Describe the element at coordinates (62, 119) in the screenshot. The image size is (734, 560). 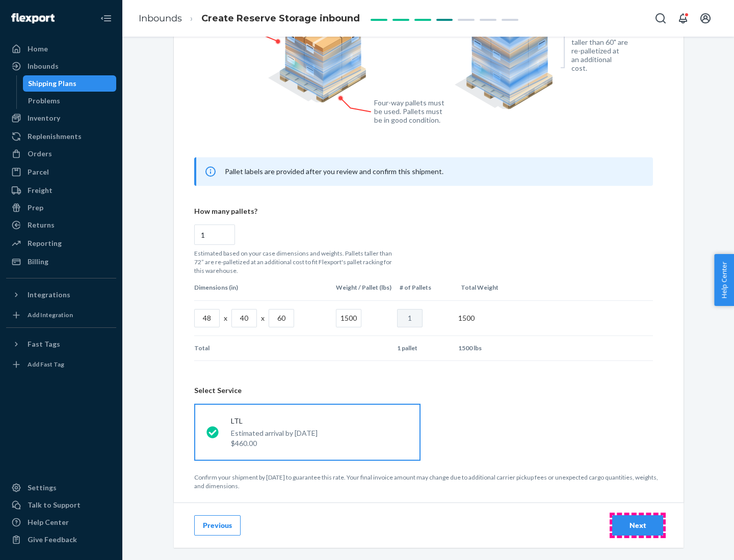
I see `a: Inventory` at that location.